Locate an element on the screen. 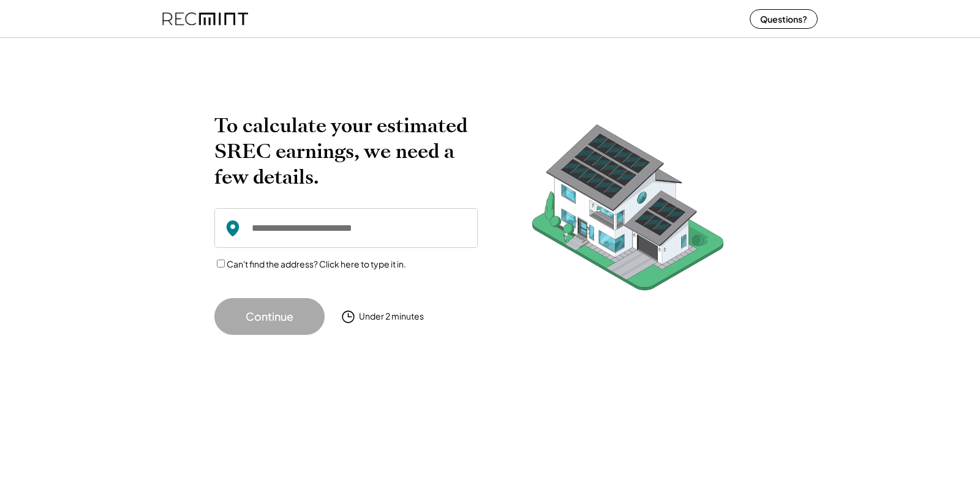  h2: To calculate your estimated SREC earnings, we need a few details. is located at coordinates (346, 152).